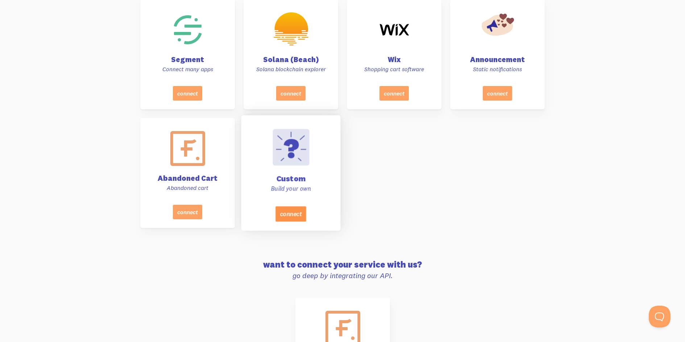 This screenshot has height=342, width=685. Describe the element at coordinates (187, 187) in the screenshot. I see `p: Abandoned cart` at that location.